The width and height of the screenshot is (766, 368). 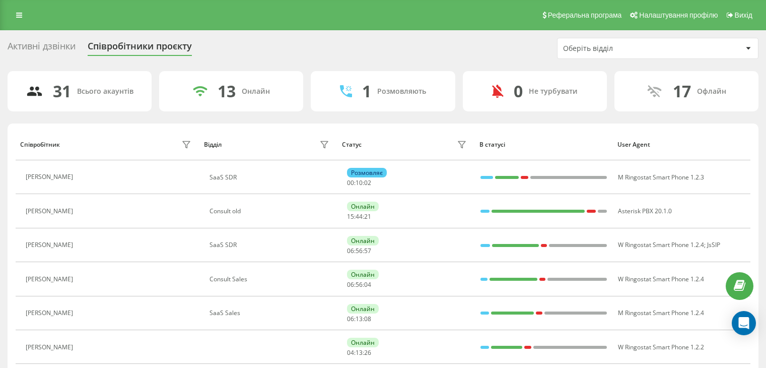 What do you see at coordinates (270, 279) in the screenshot?
I see `div: Consult Sales` at bounding box center [270, 279].